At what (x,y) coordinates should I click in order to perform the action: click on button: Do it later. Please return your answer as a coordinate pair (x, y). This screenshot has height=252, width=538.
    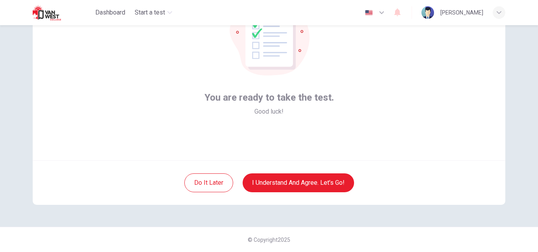
    Looking at the image, I should click on (209, 183).